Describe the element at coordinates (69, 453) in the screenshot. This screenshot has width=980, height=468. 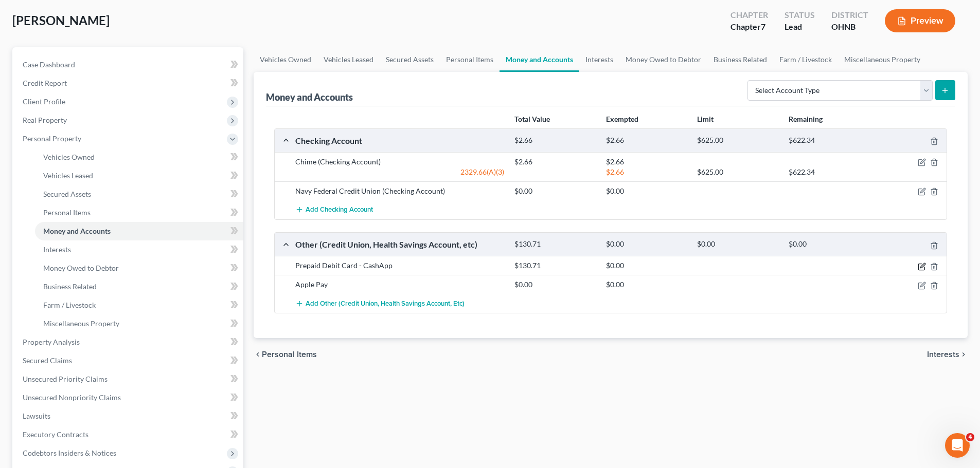
I see `span: Codebtors Insiders & Notices` at that location.